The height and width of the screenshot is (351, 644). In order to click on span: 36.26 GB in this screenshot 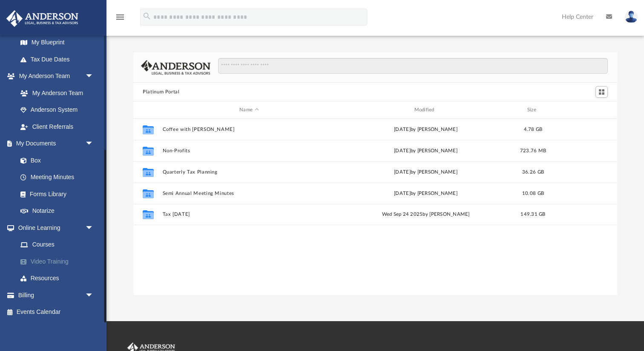, I will do `click(533, 172)`.